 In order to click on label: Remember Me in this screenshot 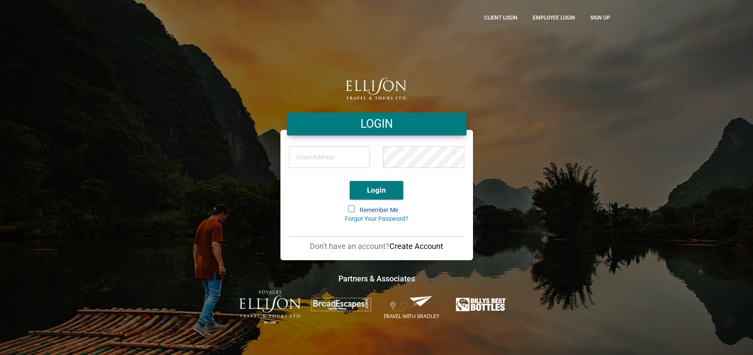, I will do `click(377, 210)`.